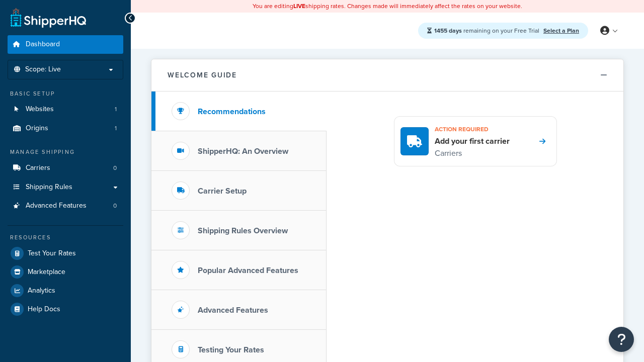 The height and width of the screenshot is (362, 644). Describe the element at coordinates (65, 128) in the screenshot. I see `a: Origins1` at that location.